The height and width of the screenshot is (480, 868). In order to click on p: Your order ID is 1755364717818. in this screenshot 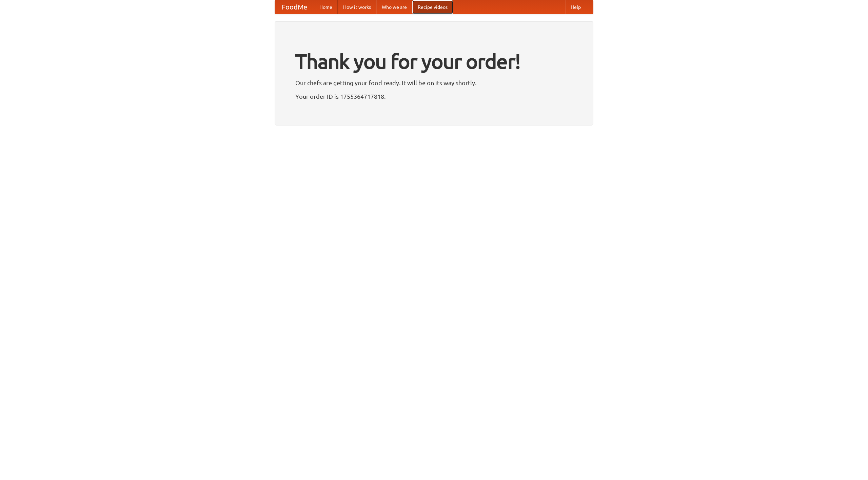, I will do `click(434, 96)`.